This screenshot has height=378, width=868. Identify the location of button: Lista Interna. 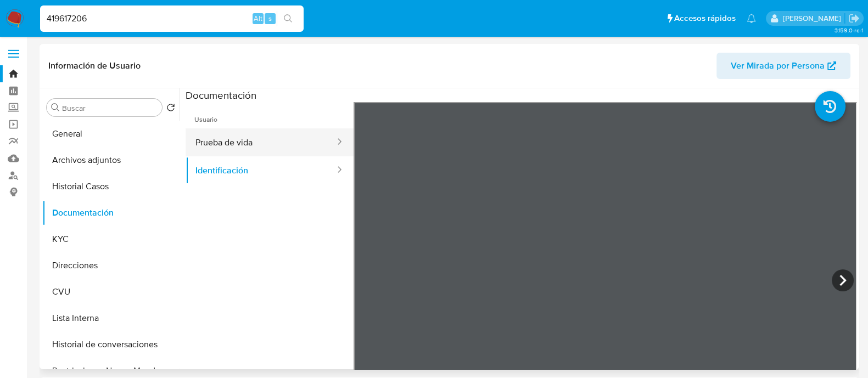
(111, 318).